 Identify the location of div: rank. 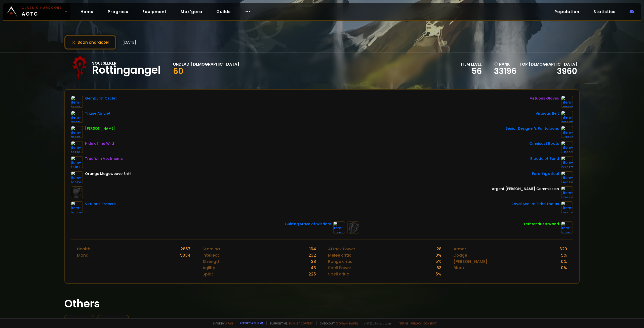
(505, 64).